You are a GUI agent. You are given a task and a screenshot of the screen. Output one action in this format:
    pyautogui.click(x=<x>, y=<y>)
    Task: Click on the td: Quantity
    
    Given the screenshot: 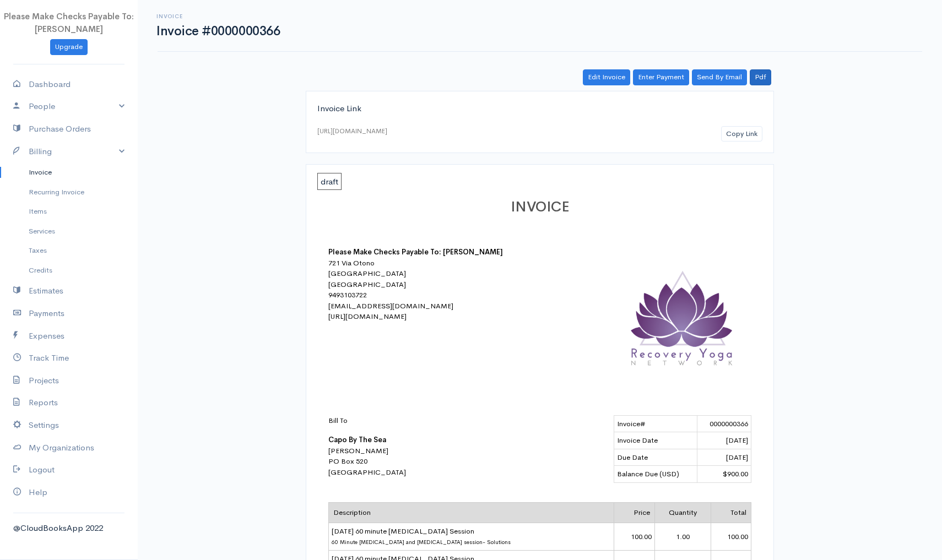 What is the action you would take?
    pyautogui.click(x=682, y=512)
    